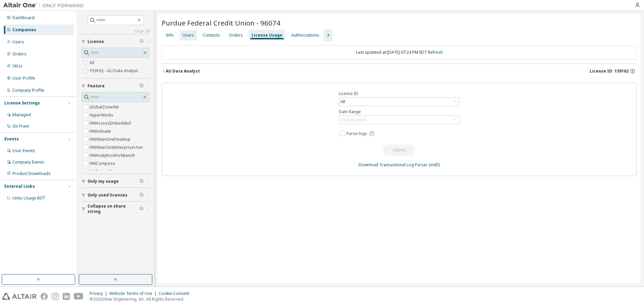  Describe the element at coordinates (105, 172) in the screenshot. I see `label: HWEmbedBasic` at that location.